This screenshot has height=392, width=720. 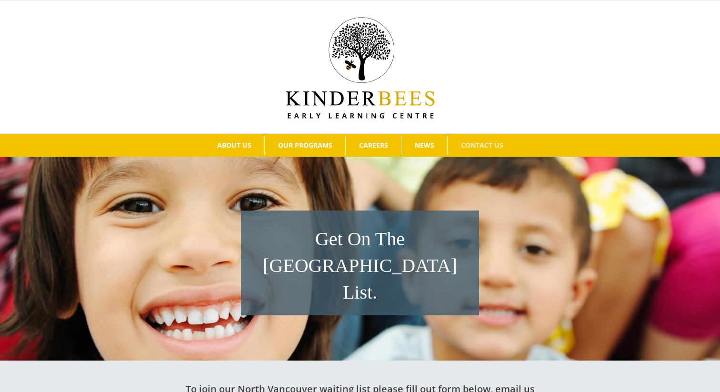 I want to click on a: NEWS, so click(x=424, y=145).